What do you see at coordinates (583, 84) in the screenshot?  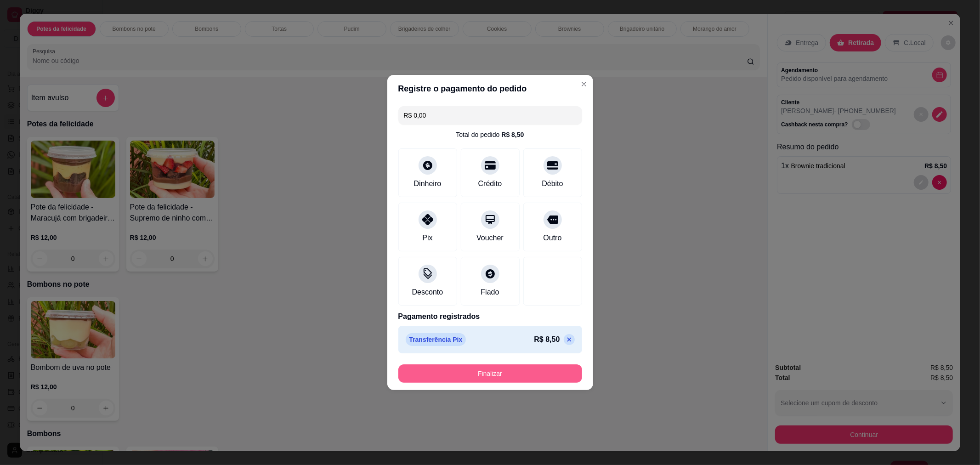 I see `button: Close` at bounding box center [583, 84].